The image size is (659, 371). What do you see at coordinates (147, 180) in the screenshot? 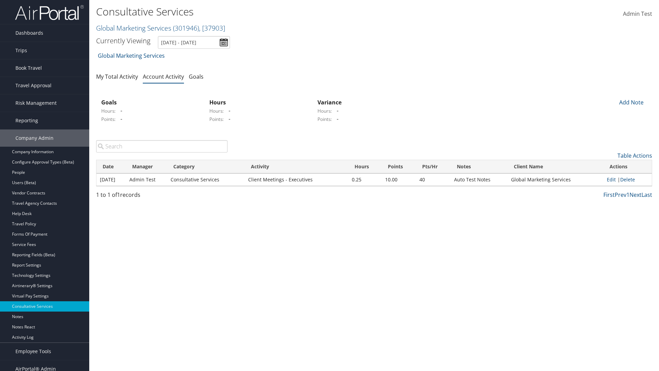
I see `td: Admin Test` at bounding box center [147, 180].